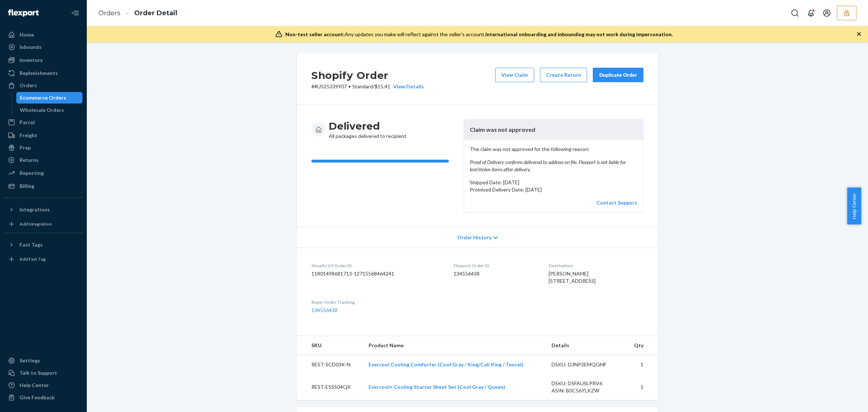  Describe the element at coordinates (854, 206) in the screenshot. I see `button: Help Center` at that location.